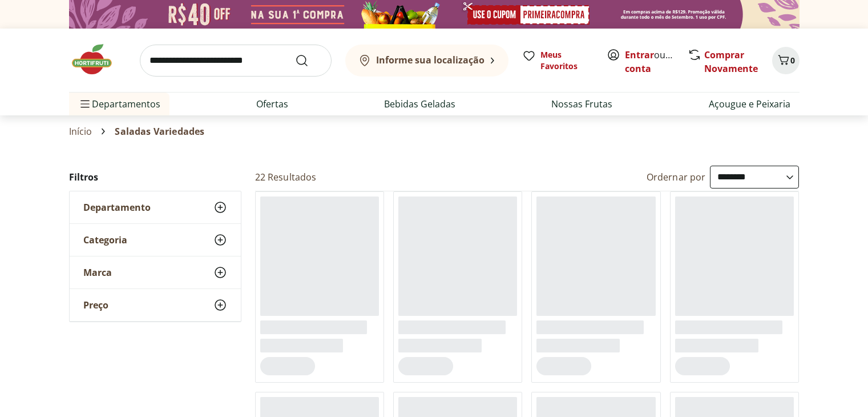 Image resolution: width=868 pixels, height=417 pixels. What do you see at coordinates (639, 55) in the screenshot?
I see `a: Entrar` at bounding box center [639, 55].